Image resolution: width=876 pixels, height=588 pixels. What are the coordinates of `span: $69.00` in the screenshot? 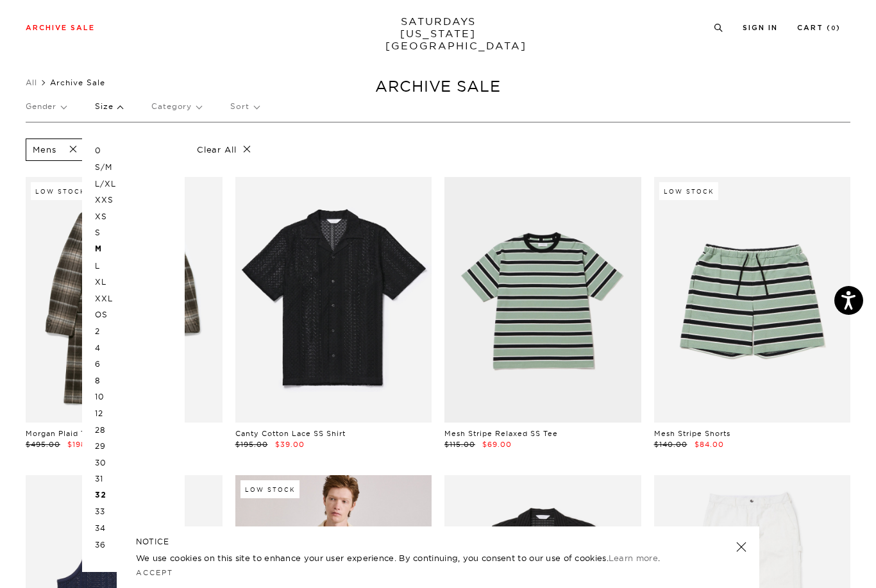 It's located at (497, 444).